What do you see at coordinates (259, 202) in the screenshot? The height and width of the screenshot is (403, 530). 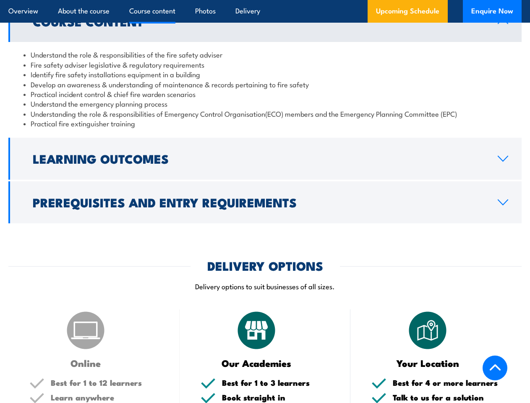 I see `h2: Prerequisites and Entry Requirements` at bounding box center [259, 202].